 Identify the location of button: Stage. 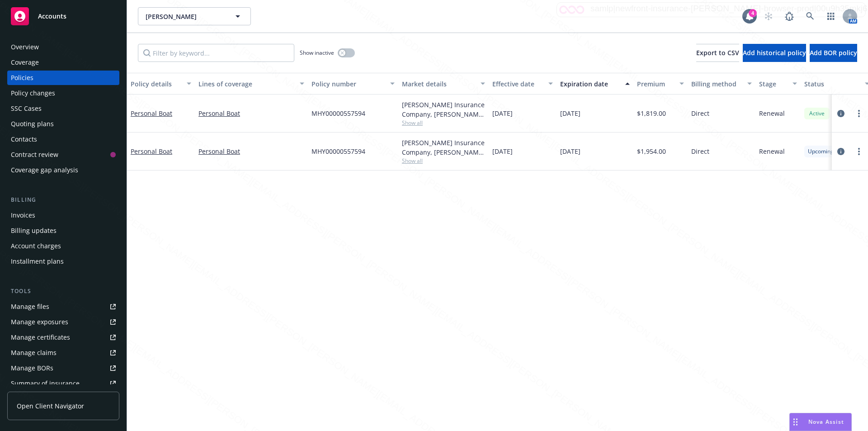
(778, 84).